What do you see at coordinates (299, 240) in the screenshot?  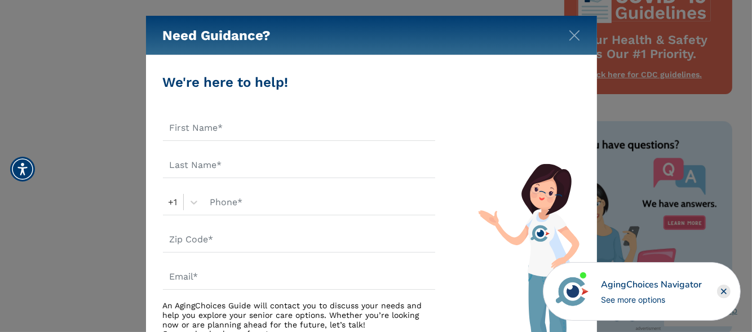 I see `input: Zip Code*` at bounding box center [299, 240].